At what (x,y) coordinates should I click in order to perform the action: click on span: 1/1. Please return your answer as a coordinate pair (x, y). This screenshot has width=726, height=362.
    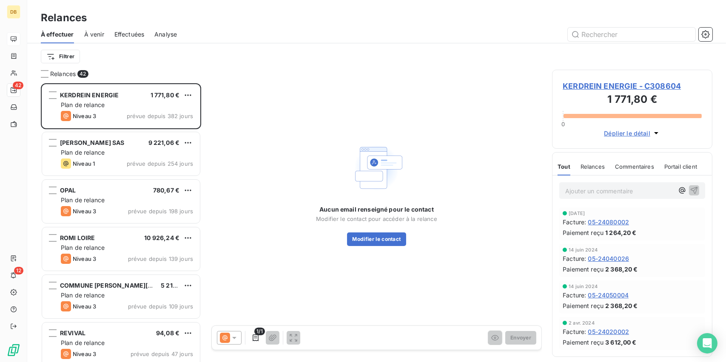
    Looking at the image, I should click on (259, 332).